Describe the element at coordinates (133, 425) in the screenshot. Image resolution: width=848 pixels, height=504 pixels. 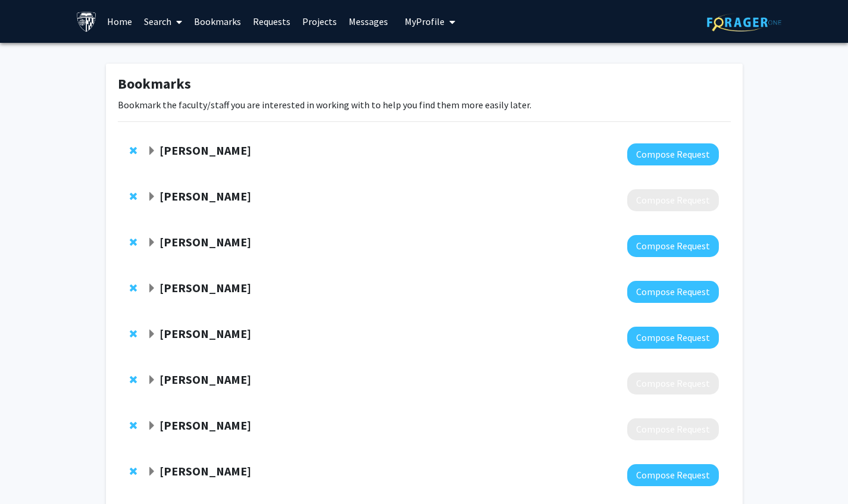
I see `span: Remove Reese Cuddy from bookmarks` at that location.